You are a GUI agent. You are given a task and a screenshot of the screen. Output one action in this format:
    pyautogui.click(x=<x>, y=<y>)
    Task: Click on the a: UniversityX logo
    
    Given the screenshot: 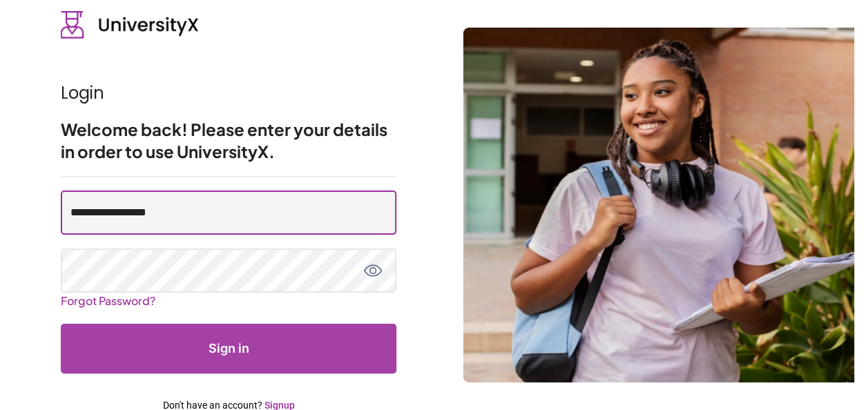 What is the action you would take?
    pyautogui.click(x=130, y=24)
    